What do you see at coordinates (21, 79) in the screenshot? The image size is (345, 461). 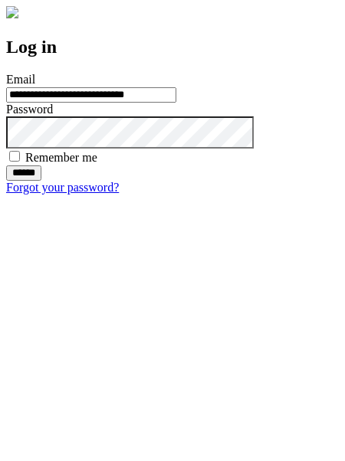 I see `label: Email` at bounding box center [21, 79].